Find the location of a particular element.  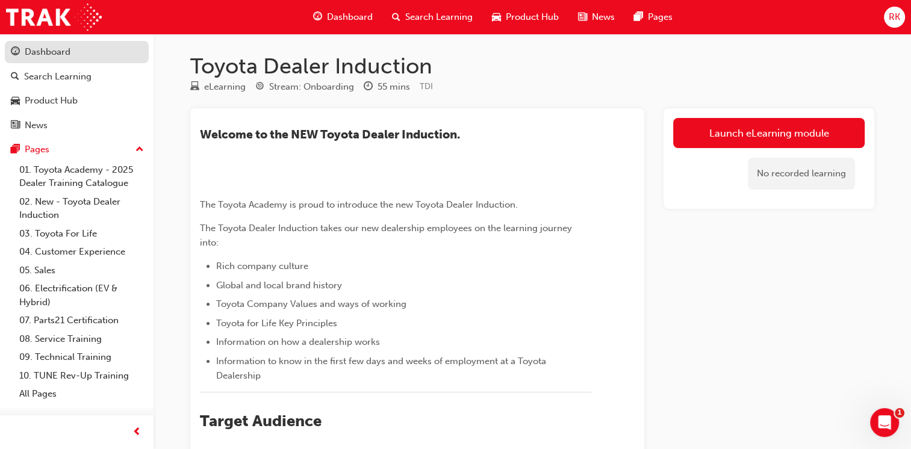

span: Global and local brand history is located at coordinates (279, 285).